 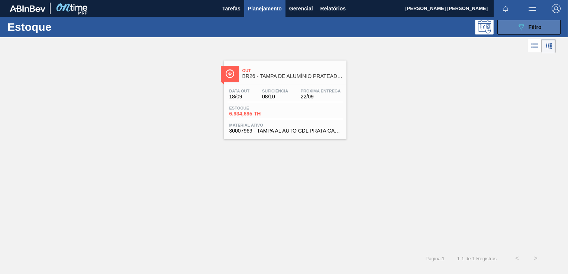 What do you see at coordinates (532, 9) in the screenshot?
I see `img: userActions` at bounding box center [532, 9].